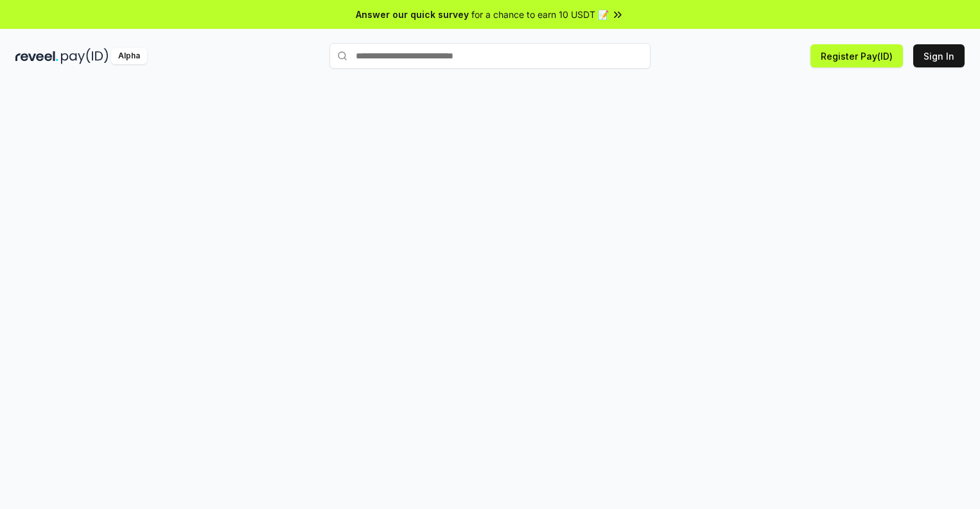 This screenshot has height=509, width=980. Describe the element at coordinates (857, 56) in the screenshot. I see `button: Register Pay(ID)` at that location.